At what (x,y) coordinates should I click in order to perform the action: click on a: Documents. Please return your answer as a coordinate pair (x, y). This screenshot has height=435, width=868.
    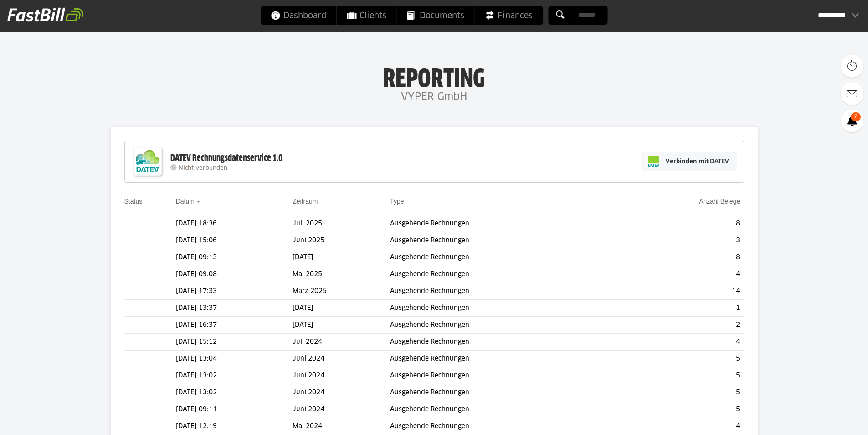
    Looking at the image, I should click on (436, 15).